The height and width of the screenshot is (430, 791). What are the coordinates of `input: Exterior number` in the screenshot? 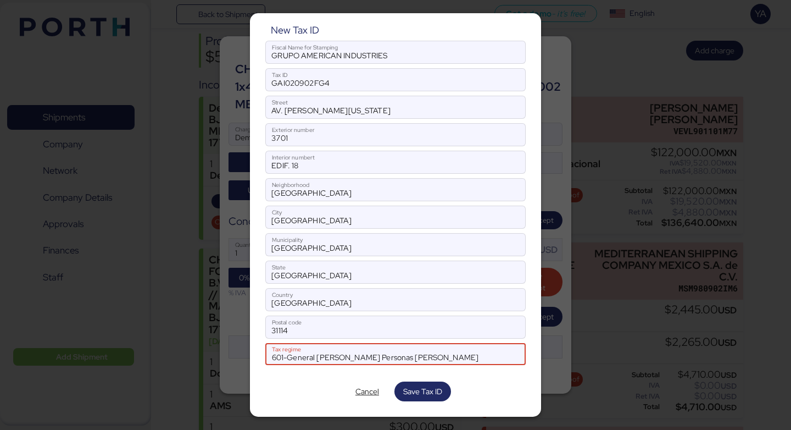 It's located at (396, 135).